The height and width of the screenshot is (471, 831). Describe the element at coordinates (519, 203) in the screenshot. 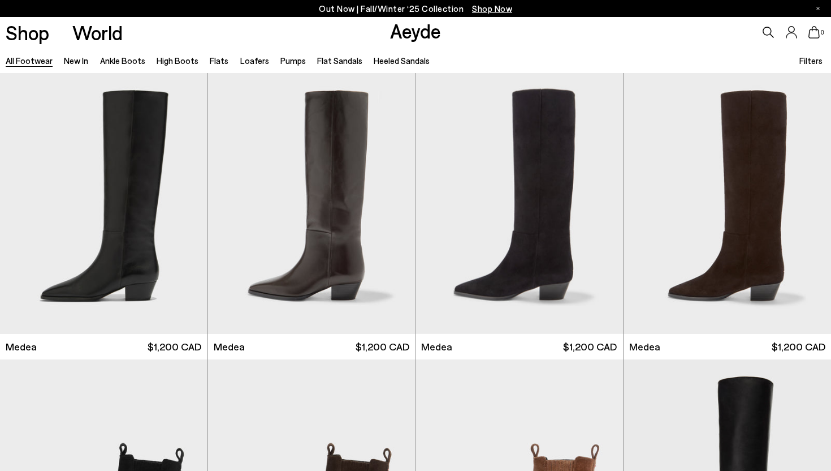

I see `div: 1 / 6` at that location.